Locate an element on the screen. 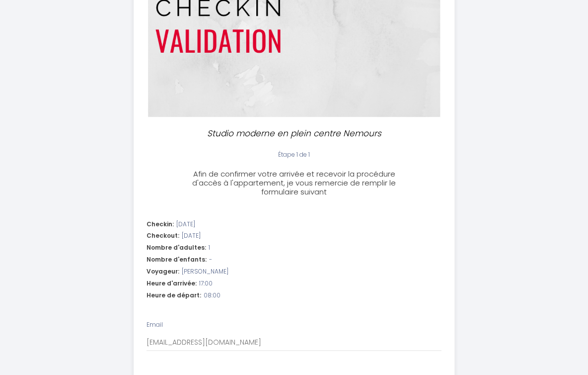 The height and width of the screenshot is (375, 588). span: 1 is located at coordinates (209, 247).